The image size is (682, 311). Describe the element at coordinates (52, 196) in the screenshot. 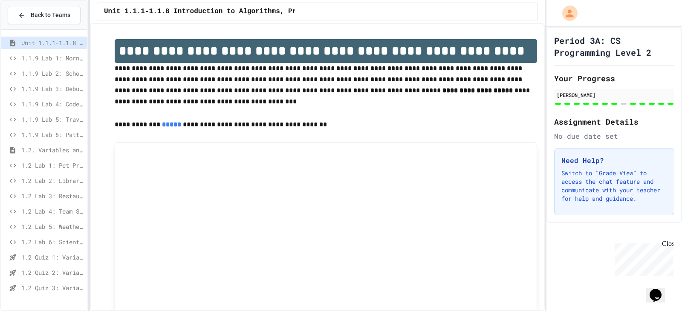

I see `span: 1.2 Lab 3: Restaurant Order System` at that location.